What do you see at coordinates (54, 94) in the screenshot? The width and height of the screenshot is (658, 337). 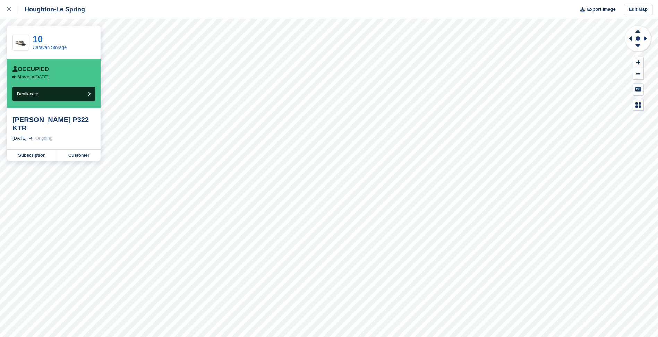 I see `button: Deallocate` at bounding box center [54, 94].